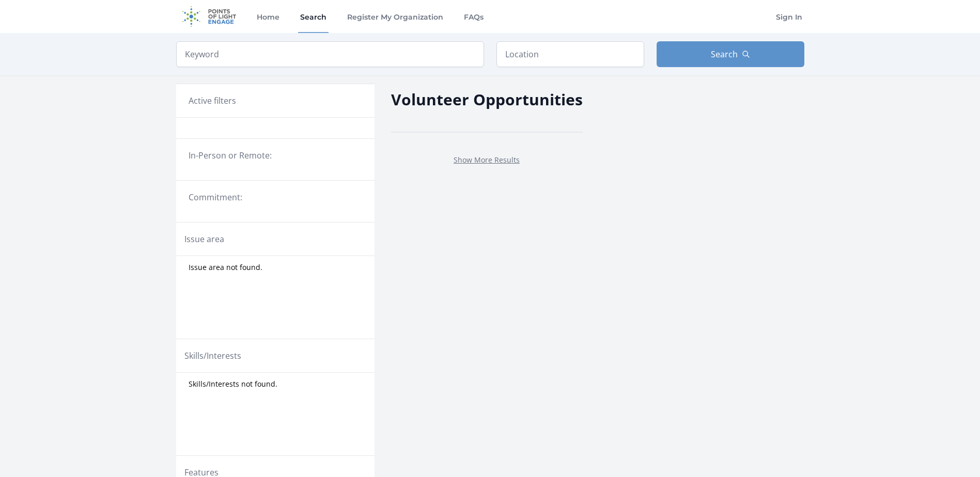  What do you see at coordinates (571, 54) in the screenshot?
I see `input: Location` at bounding box center [571, 54].